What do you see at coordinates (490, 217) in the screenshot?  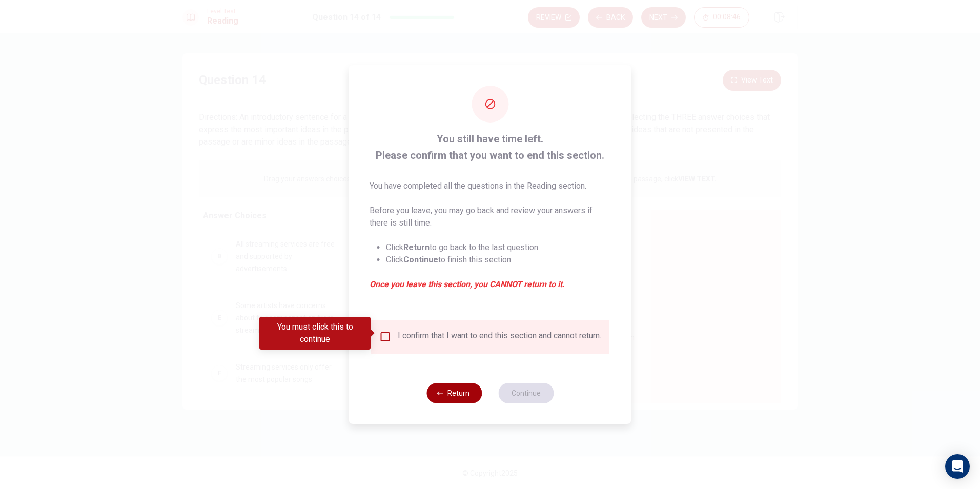 I see `p: Before you leave, you may go back and review your answers if there is still time.` at bounding box center [490, 217].